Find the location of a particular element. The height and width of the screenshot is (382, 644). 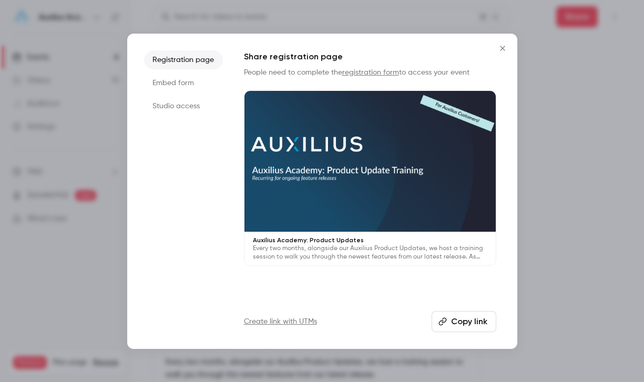

button: Copy link is located at coordinates (464, 322).